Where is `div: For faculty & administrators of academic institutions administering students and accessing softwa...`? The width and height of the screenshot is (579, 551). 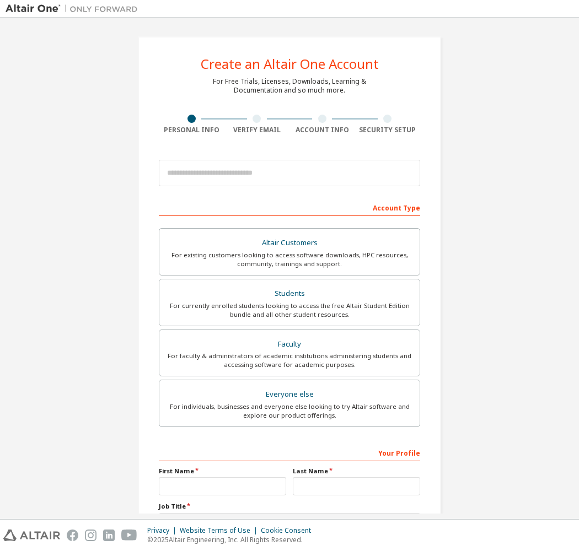
div: For faculty & administrators of academic institutions administering students and accessing softwa... is located at coordinates (289, 360).